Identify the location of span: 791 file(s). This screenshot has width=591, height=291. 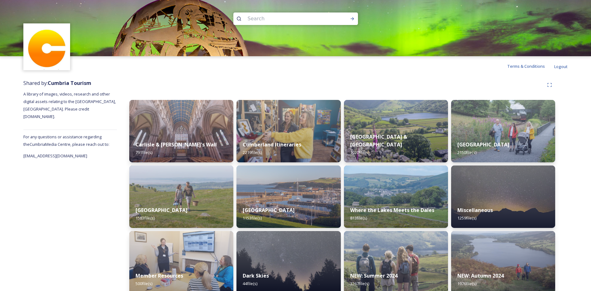
(144, 152).